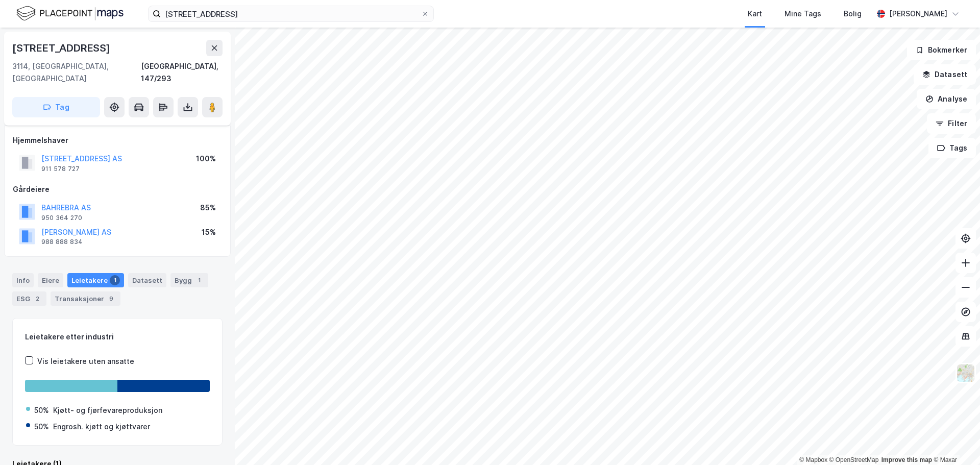 The height and width of the screenshot is (465, 980). Describe the element at coordinates (102, 427) in the screenshot. I see `div: Engrosh. kjøtt og kjøttvarer` at that location.